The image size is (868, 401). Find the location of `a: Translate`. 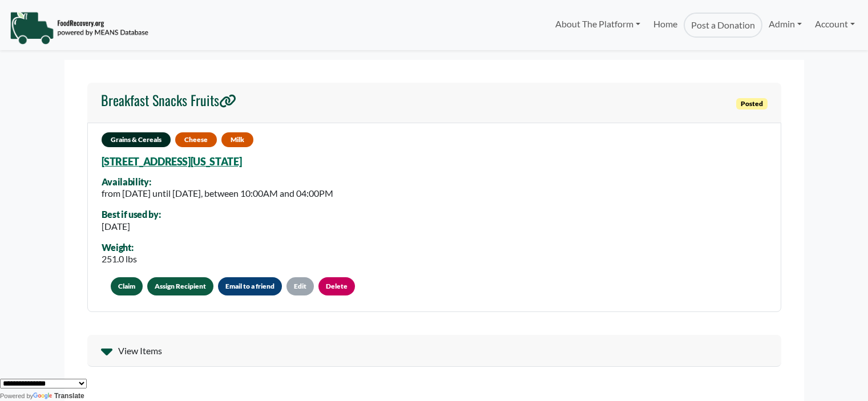

a: Translate is located at coordinates (58, 396).